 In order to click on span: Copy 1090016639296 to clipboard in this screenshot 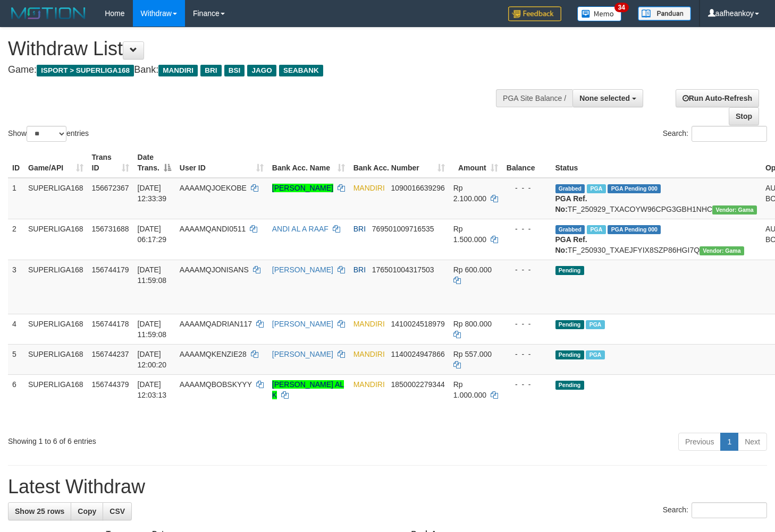, I will do `click(418, 188)`.